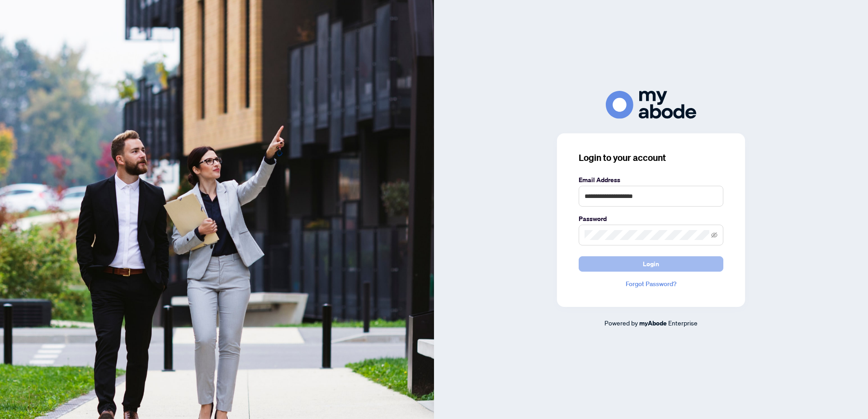 The height and width of the screenshot is (419, 868). What do you see at coordinates (651, 284) in the screenshot?
I see `a: Forgot Password?` at bounding box center [651, 284].